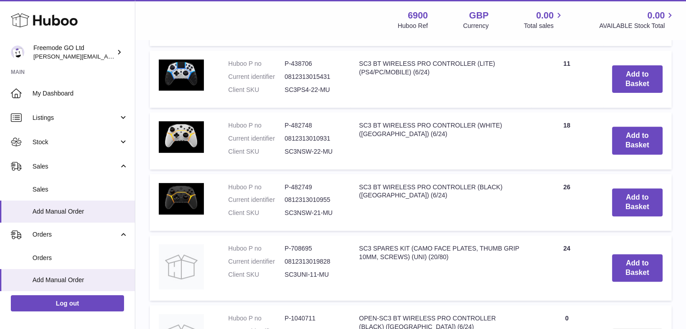 The height and width of the screenshot is (329, 686). Describe the element at coordinates (313, 152) in the screenshot. I see `dd: SC3NSW-22-MU` at that location.